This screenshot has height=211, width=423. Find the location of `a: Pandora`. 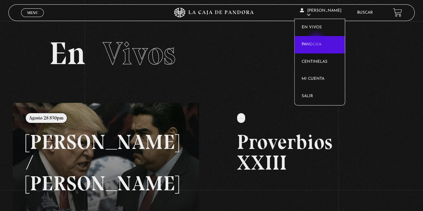

a: Pandora is located at coordinates (319, 45).